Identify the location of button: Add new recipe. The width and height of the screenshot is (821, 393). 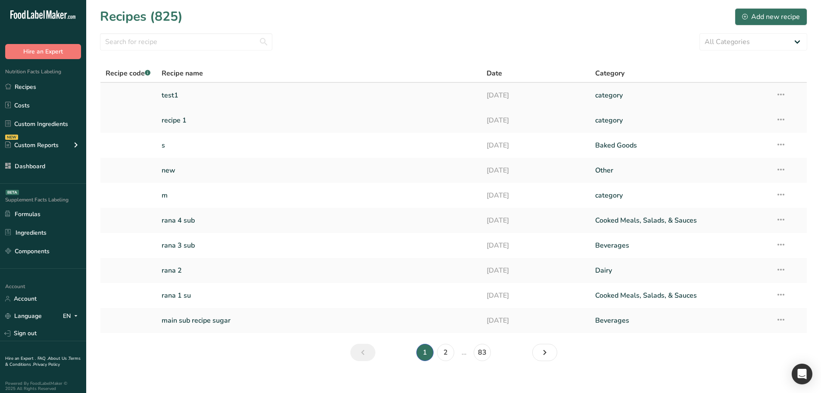
(771, 17).